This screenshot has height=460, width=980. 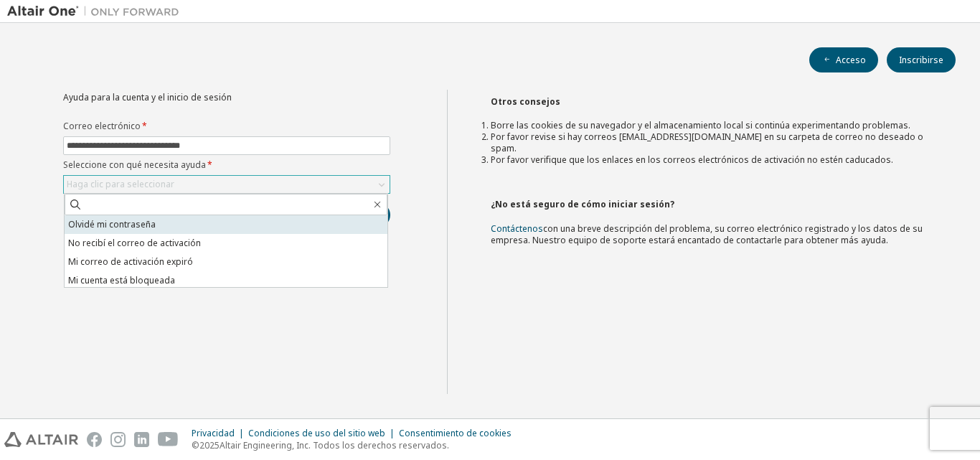 I want to click on font: Ayuda para la cuenta y el inicio de sesión, so click(x=147, y=97).